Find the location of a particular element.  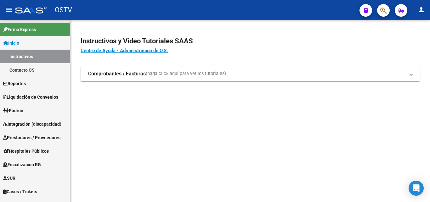

span: - OSTV is located at coordinates (61, 10).